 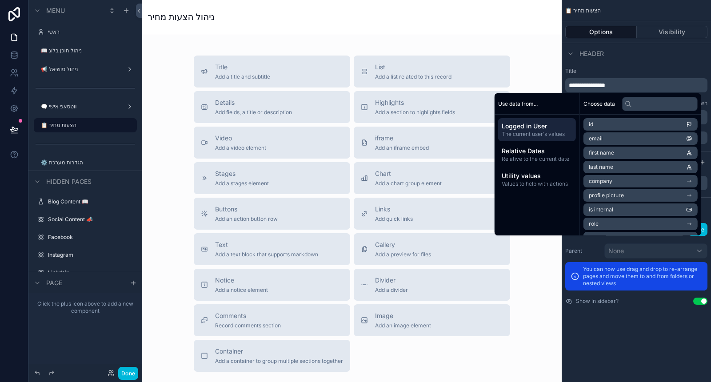 What do you see at coordinates (90, 202) in the screenshot?
I see `label: Blog Content 📖` at bounding box center [90, 202].